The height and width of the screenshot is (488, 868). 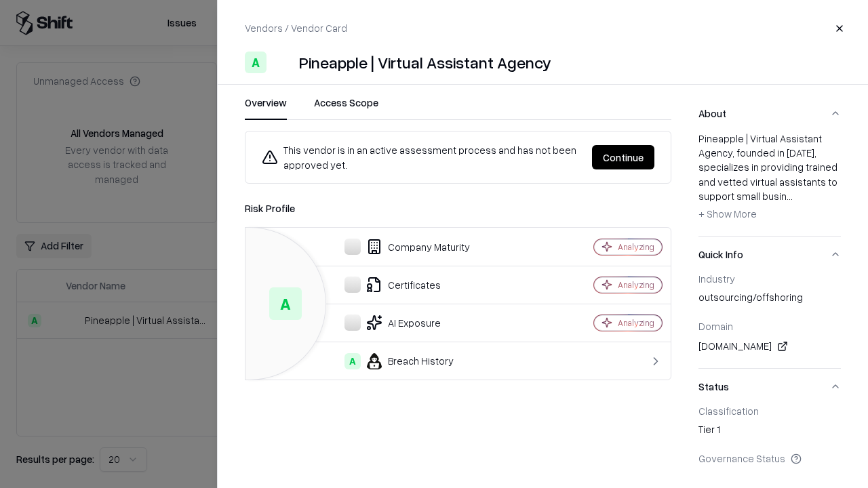 What do you see at coordinates (769, 326) in the screenshot?
I see `div: Domain` at bounding box center [769, 326].